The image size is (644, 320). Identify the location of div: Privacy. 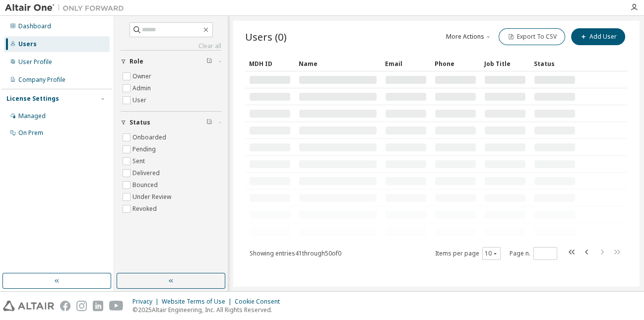
(147, 302).